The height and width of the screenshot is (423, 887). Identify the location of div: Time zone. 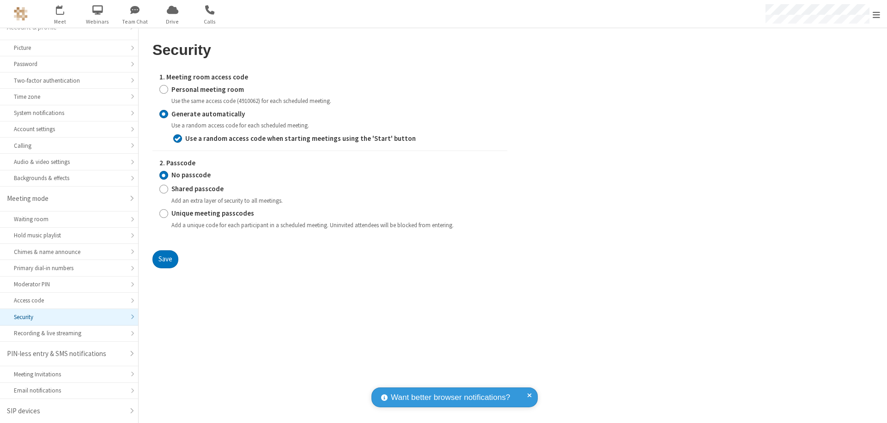
(69, 97).